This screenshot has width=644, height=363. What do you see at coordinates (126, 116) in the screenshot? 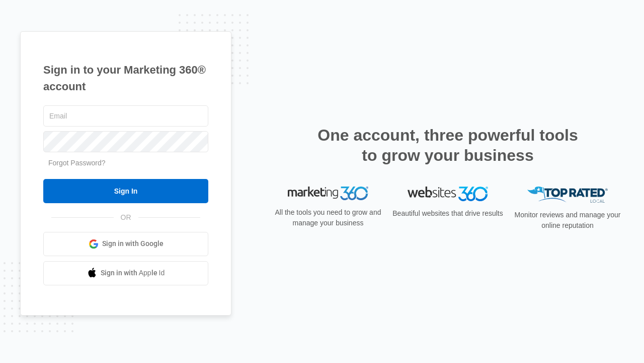
I see `input: Email` at bounding box center [126, 116].